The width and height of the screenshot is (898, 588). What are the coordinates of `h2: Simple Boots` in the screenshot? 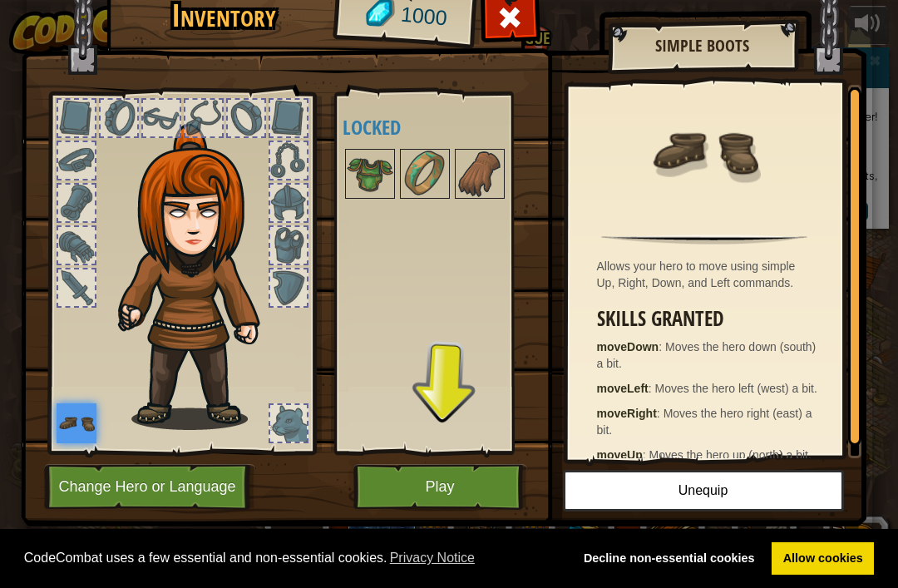 It's located at (703, 46).